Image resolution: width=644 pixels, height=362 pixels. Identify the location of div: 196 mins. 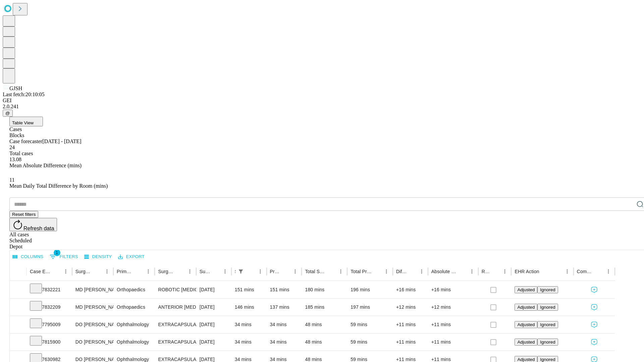
(370, 290).